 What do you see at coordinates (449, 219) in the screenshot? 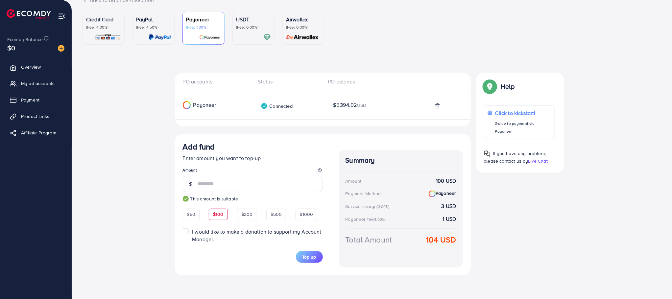
I see `strong: 1 USD` at bounding box center [449, 219].